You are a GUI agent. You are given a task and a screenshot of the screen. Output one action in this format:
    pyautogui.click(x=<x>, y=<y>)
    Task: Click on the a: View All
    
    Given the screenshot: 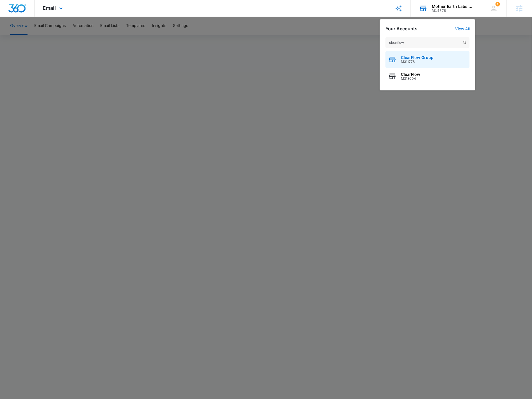 What is the action you would take?
    pyautogui.click(x=462, y=29)
    